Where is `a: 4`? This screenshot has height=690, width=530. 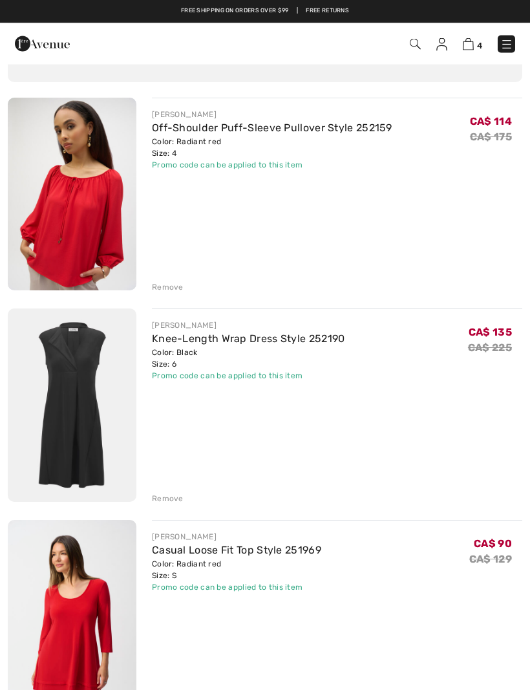 a: 4 is located at coordinates (473, 44).